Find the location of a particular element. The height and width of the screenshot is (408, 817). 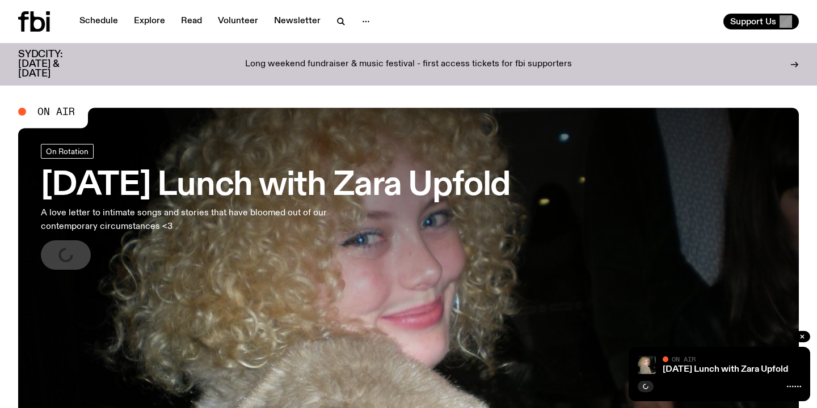

a: A digital camera photo of Zara looking to her right at the camera, smiling. She is wearing a ligh... is located at coordinates (647, 365).